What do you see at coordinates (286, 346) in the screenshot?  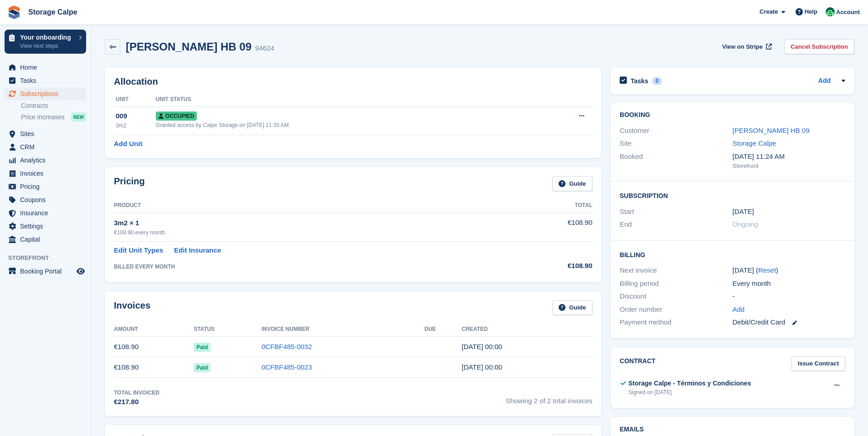 I see `a: 0CFBF485-0032` at bounding box center [286, 346].